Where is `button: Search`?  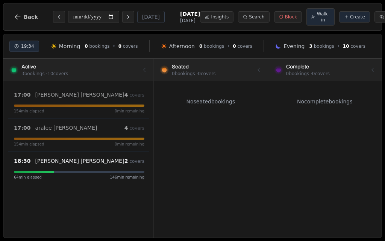
button: Search is located at coordinates (253, 17).